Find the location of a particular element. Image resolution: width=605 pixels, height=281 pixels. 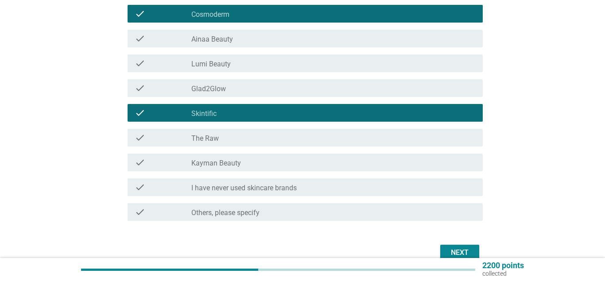

label: Lumi Beauty is located at coordinates (211, 64).